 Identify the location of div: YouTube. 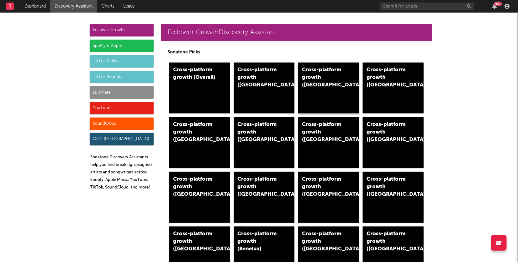
(122, 108).